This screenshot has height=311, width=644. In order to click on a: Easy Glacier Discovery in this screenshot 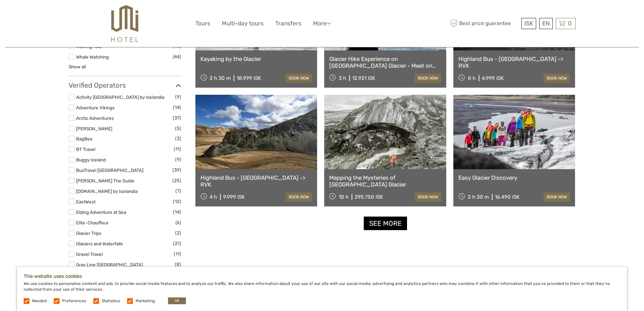, I will do `click(514, 178)`.